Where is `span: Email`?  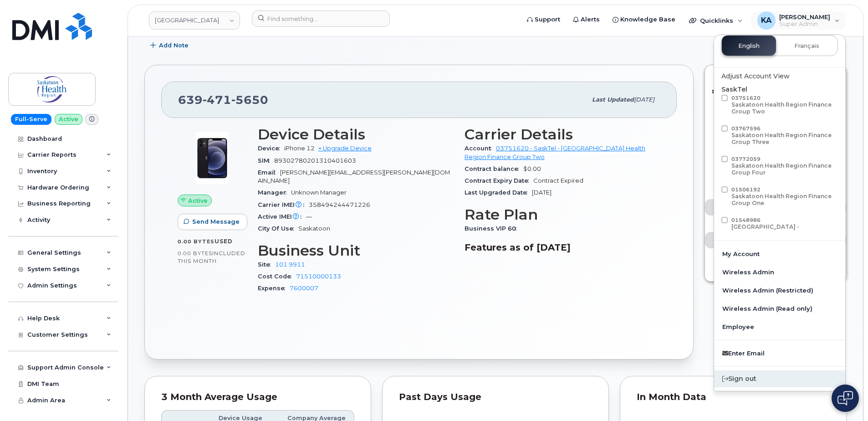 span: Email is located at coordinates (269, 172).